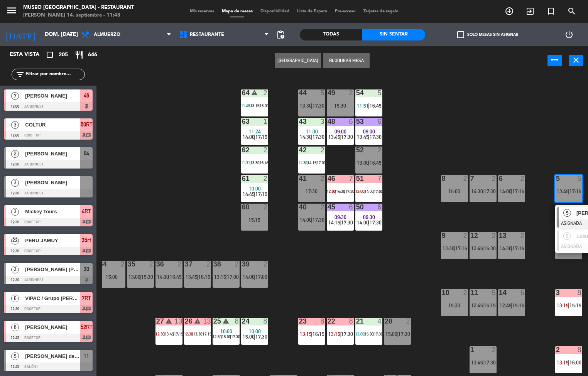  What do you see at coordinates (87, 211) in the screenshot?
I see `span: 4RT` at bounding box center [87, 211].